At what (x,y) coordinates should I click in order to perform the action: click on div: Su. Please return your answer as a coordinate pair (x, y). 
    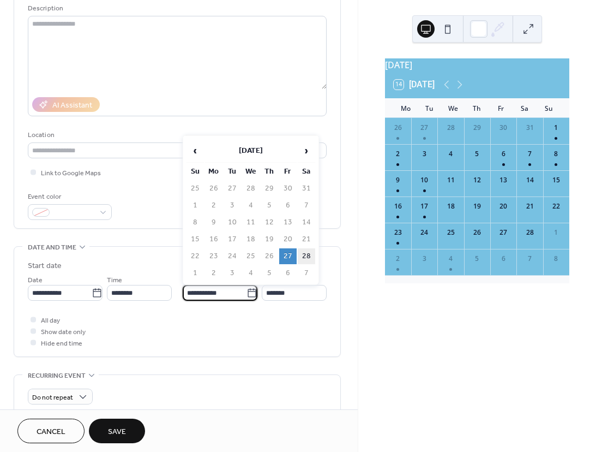
    Looking at the image, I should click on (549, 108).